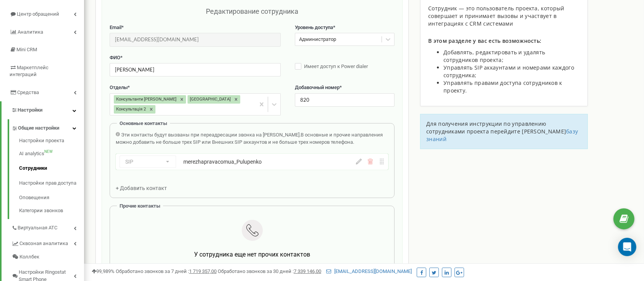 Image resolution: width=644 pixels, height=281 pixels. I want to click on span: Добавочный номер, so click(317, 87).